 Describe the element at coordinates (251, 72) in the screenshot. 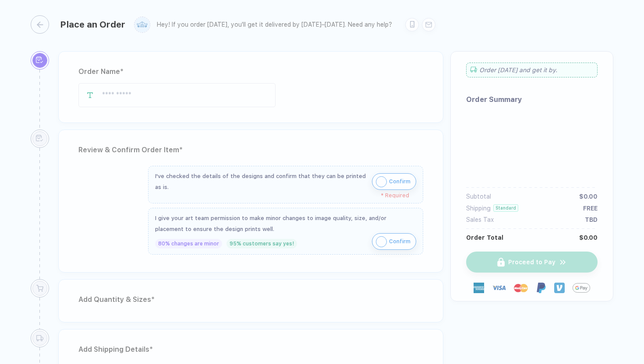

I see `div: Order Name` at that location.